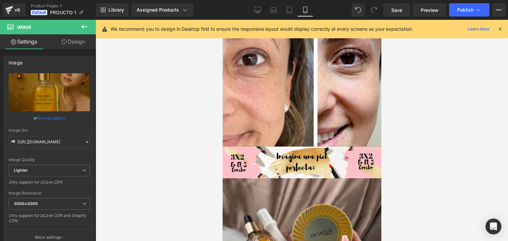 Image resolution: width=508 pixels, height=241 pixels. I want to click on button: Publish, so click(469, 10).